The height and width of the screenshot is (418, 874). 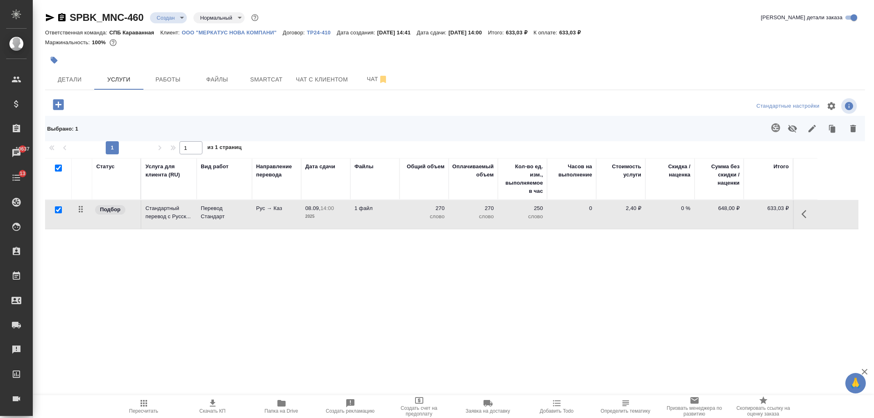 What do you see at coordinates (626, 407) in the screenshot?
I see `button: Определить тематику` at bounding box center [626, 407].